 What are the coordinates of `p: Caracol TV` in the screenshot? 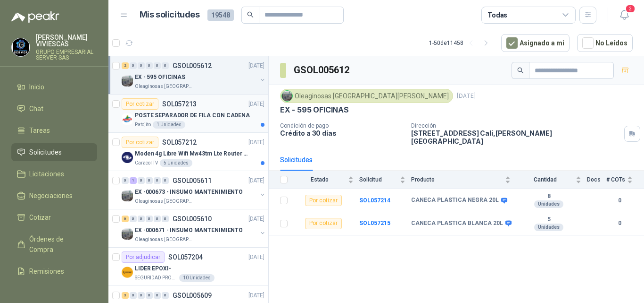 It's located at (146, 163).